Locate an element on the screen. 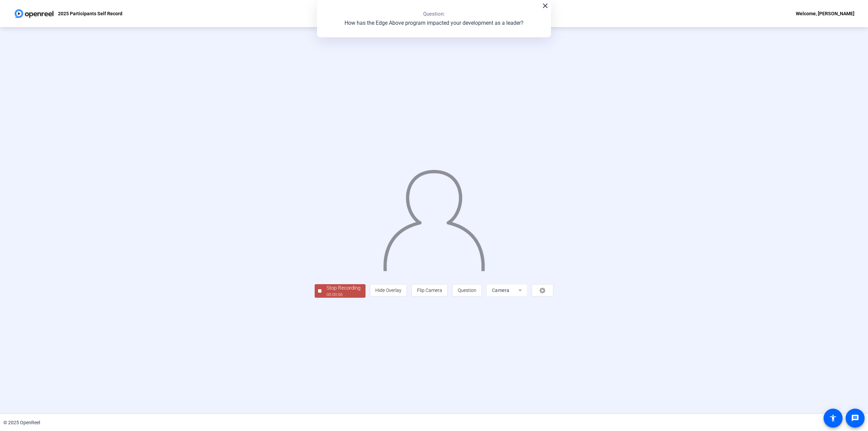 This screenshot has width=868, height=431. button: Stop Recording00:00:06 is located at coordinates (340, 291).